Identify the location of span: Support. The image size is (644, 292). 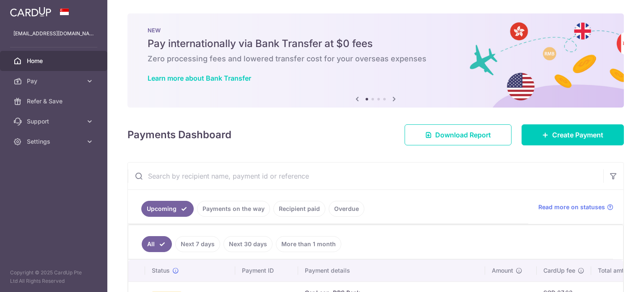
(55, 122).